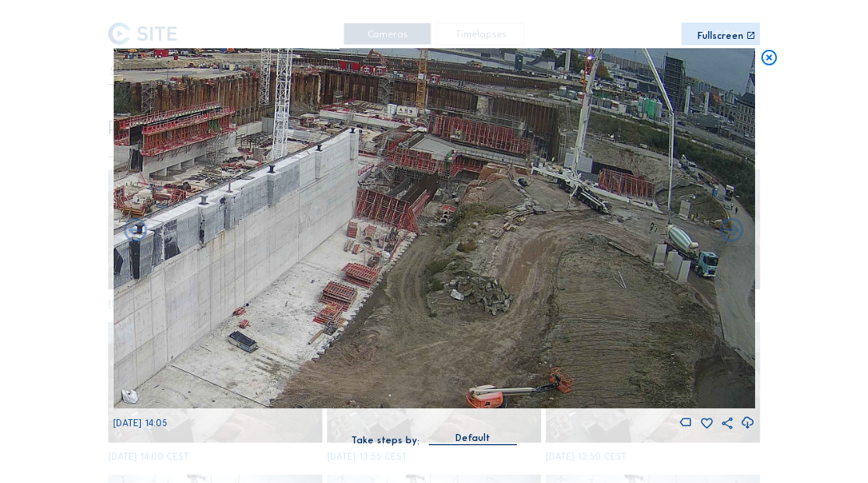 The image size is (868, 483). Describe the element at coordinates (386, 440) in the screenshot. I see `div: Take steps by:` at that location.